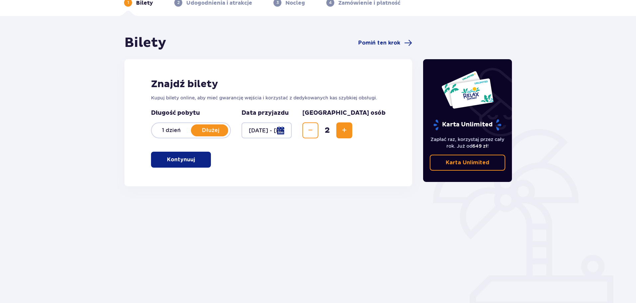  I want to click on span: 649 zł, so click(479, 146).